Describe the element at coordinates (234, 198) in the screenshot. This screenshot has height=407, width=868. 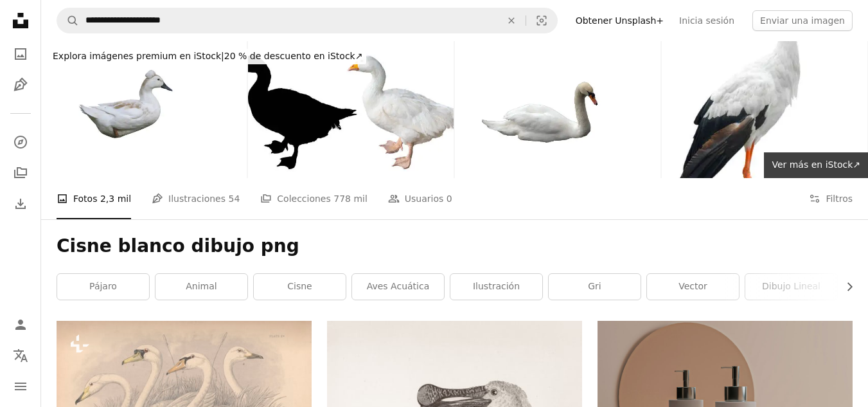
I see `span: 54` at that location.